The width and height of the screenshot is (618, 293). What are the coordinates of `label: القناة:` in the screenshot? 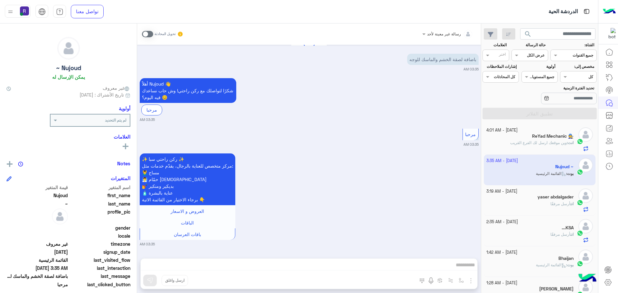 It's located at (573, 45).